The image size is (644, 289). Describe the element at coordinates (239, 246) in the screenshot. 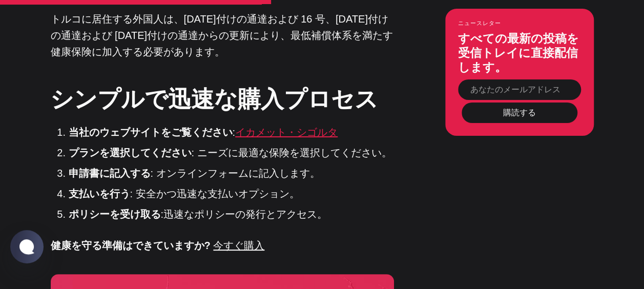

I see `a: 今すぐ購入` at that location.